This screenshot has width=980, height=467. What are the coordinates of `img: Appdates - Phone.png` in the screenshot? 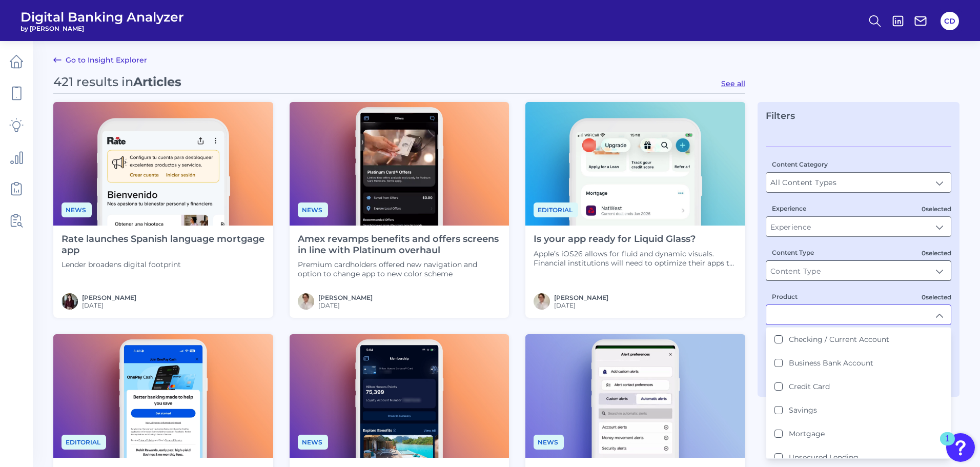 It's located at (636, 396).